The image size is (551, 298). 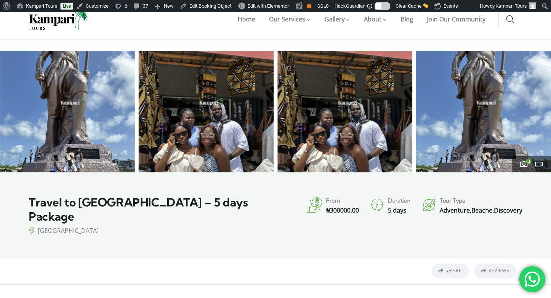 I want to click on a: Beache, so click(x=482, y=210).